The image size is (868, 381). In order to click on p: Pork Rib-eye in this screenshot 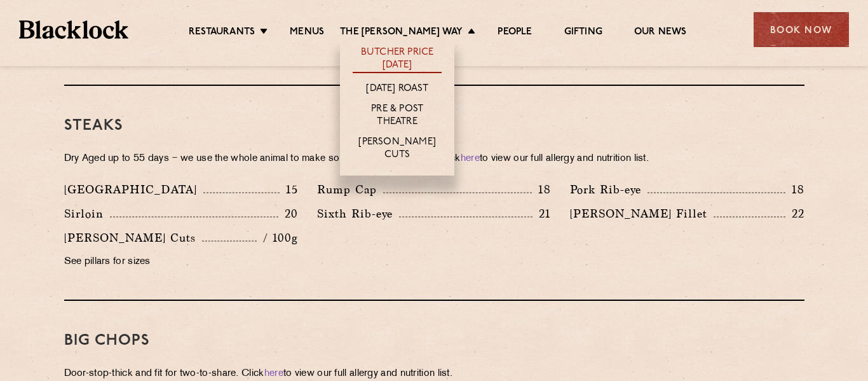, I will do `click(609, 190)`.